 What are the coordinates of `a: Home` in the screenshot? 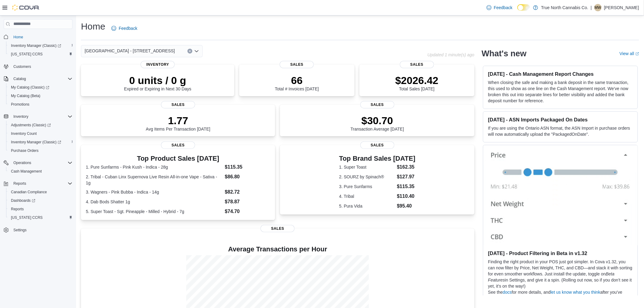 It's located at (18, 37).